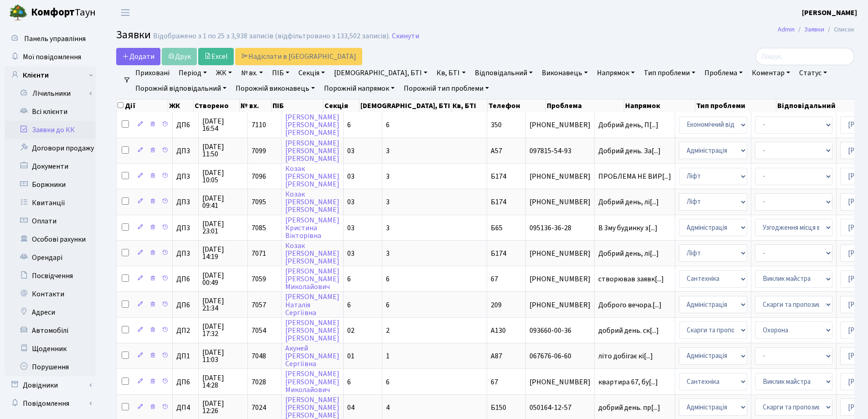 Image resolution: width=868 pixels, height=419 pixels. Describe the element at coordinates (259, 176) in the screenshot. I see `span: 7096` at that location.